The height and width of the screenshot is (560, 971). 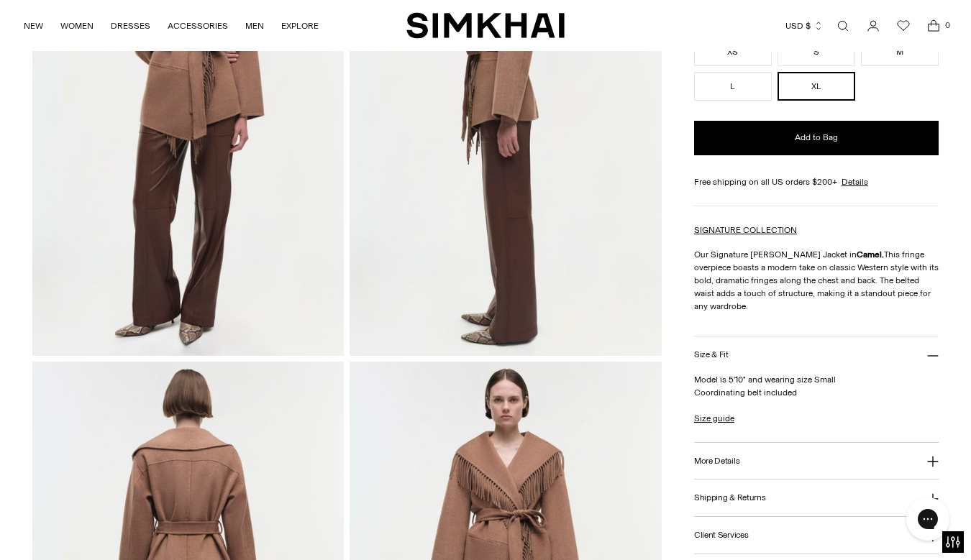 What do you see at coordinates (198, 26) in the screenshot?
I see `a: ACCESSORIES` at bounding box center [198, 26].